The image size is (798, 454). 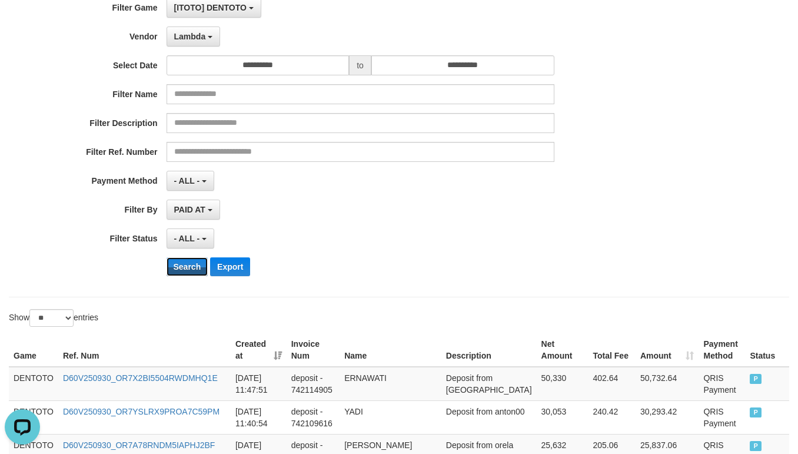 What do you see at coordinates (668, 350) in the screenshot?
I see `th: Amount: activate to sort column ascending` at bounding box center [668, 350].